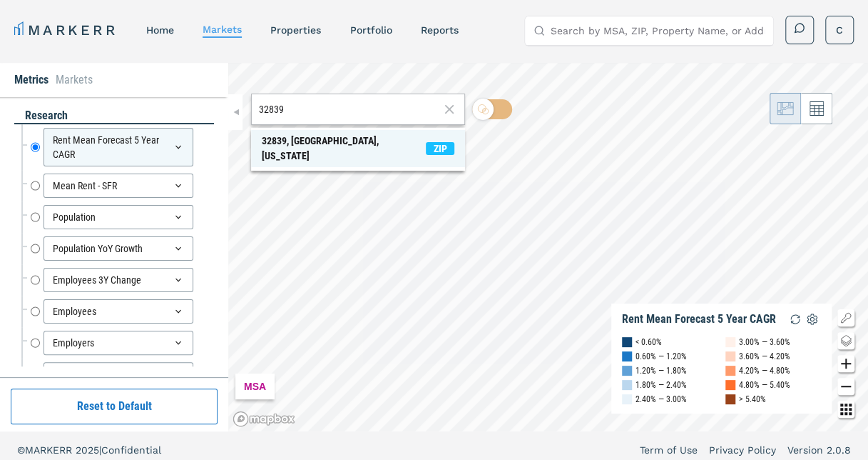 The image size is (868, 460). Describe the element at coordinates (742, 450) in the screenshot. I see `a: Privacy Policy` at that location.